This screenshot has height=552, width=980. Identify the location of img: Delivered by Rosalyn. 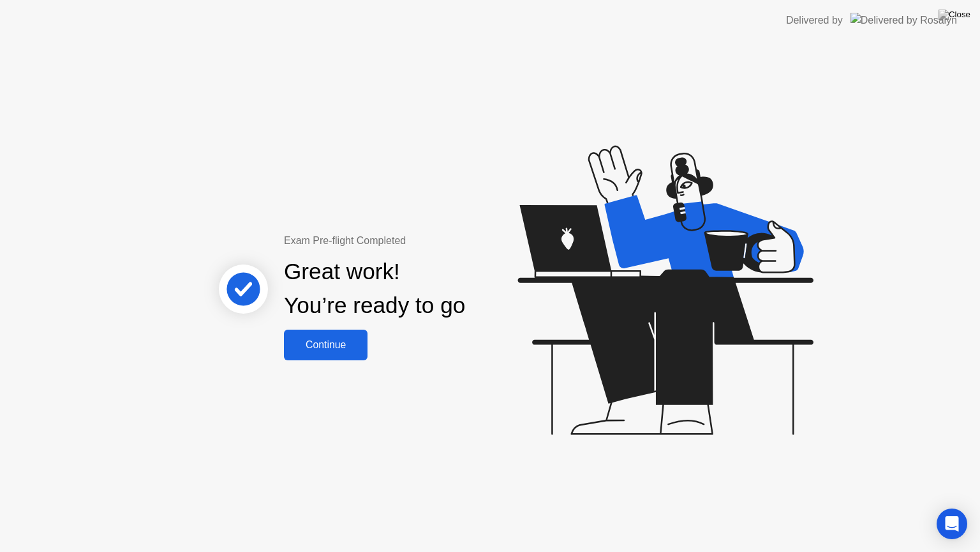
(904, 20).